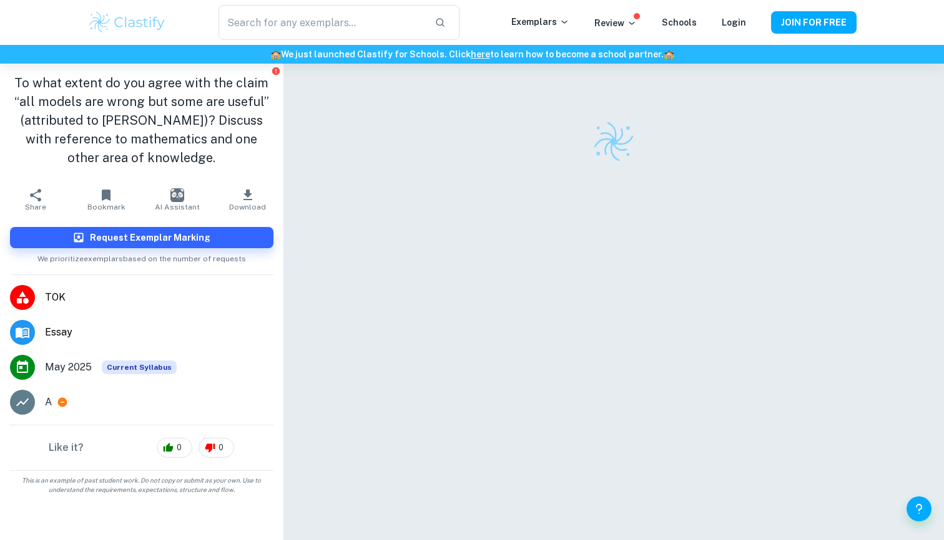  Describe the element at coordinates (142, 120) in the screenshot. I see `h1: To what extent do you agree with the claim “all models are wrong but some are useful” (attributed...` at that location.